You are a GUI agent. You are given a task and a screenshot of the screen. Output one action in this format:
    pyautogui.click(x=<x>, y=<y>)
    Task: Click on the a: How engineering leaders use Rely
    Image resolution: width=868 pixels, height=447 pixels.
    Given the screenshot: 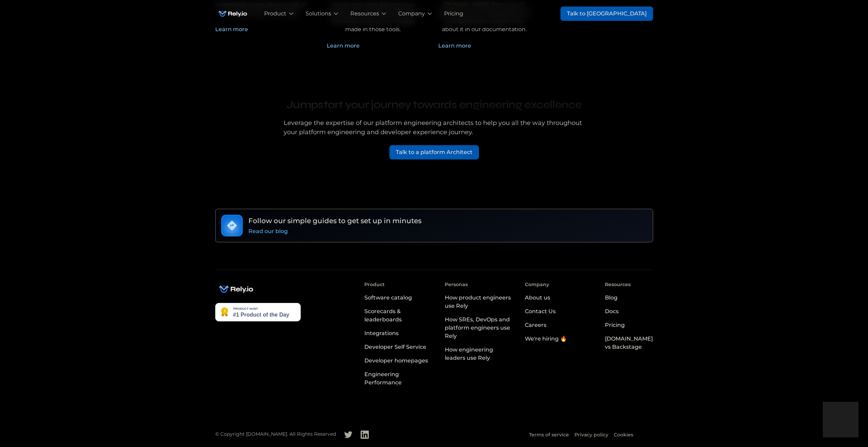 What is the action you would take?
    pyautogui.click(x=479, y=354)
    